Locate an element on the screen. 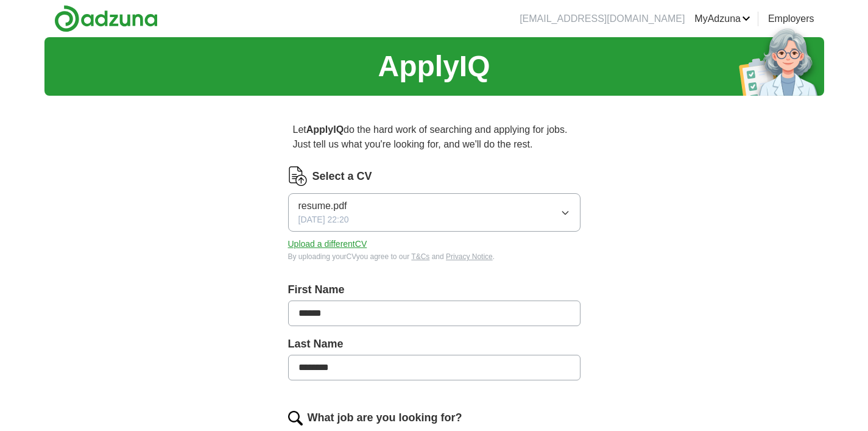 Image resolution: width=868 pixels, height=431 pixels. label: Select a CV is located at coordinates (342, 176).